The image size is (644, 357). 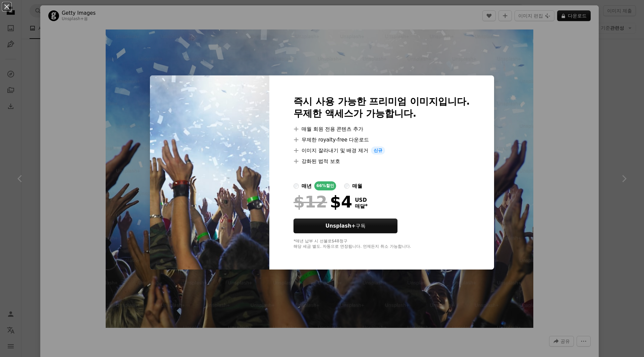 I want to click on li: 강화된 법적 보호, so click(x=382, y=161).